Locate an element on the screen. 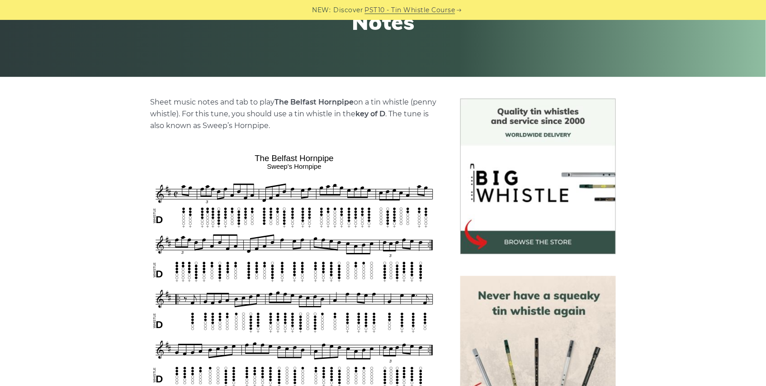  strong: key of D is located at coordinates (371, 114).